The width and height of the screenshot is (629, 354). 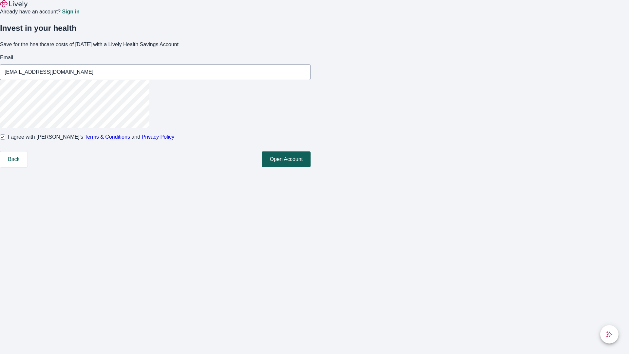 What do you see at coordinates (609, 334) in the screenshot?
I see `button: chat` at bounding box center [609, 334].